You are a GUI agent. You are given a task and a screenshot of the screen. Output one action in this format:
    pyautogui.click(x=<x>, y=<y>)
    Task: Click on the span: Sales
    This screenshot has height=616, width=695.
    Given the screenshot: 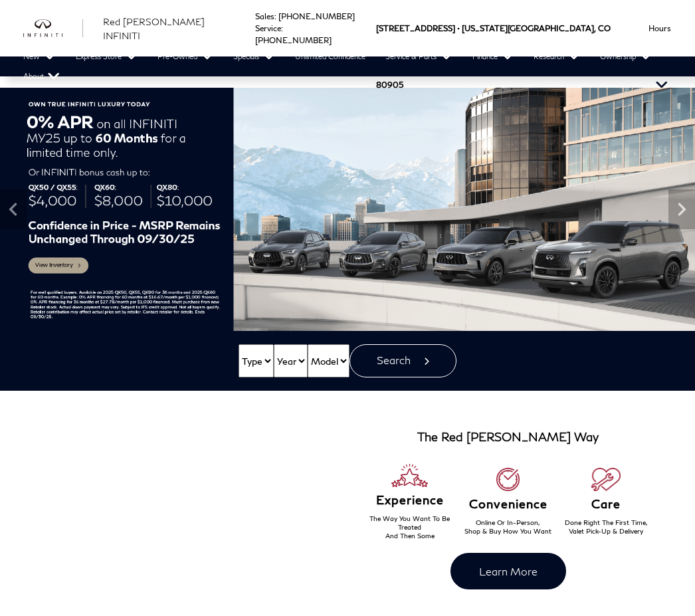 What is the action you would take?
    pyautogui.click(x=265, y=16)
    